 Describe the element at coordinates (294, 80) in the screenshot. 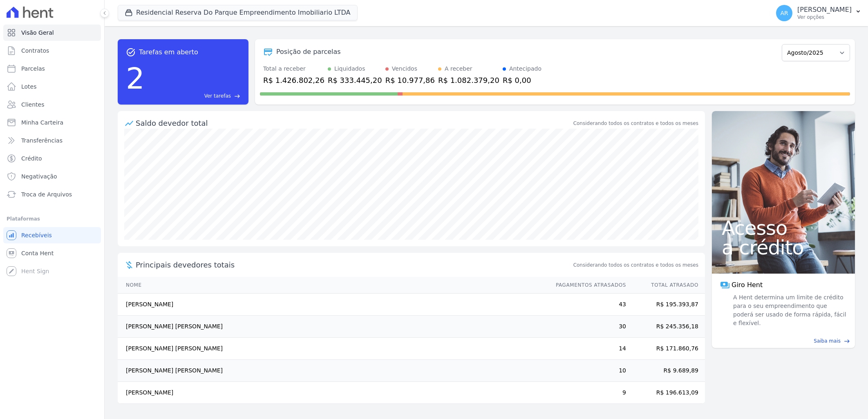

I see `div: R$ 1.426.802,26` at that location.